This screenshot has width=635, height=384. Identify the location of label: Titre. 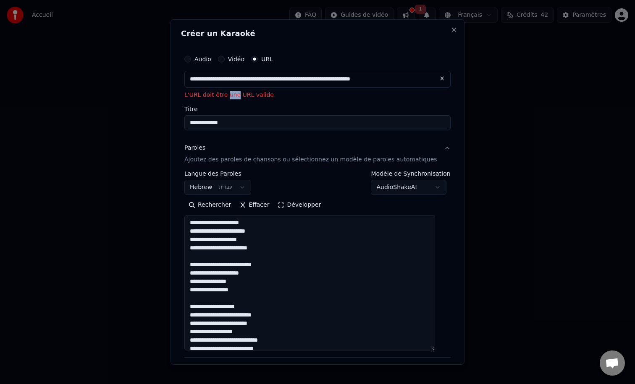
(317, 109).